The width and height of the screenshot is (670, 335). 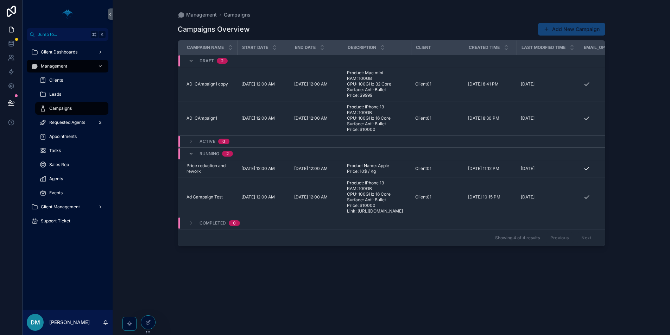 I want to click on a: Tasks, so click(x=72, y=151).